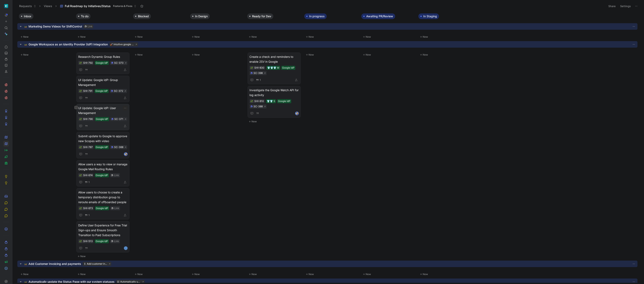 This screenshot has width=644, height=284. What do you see at coordinates (55, 264) in the screenshot?
I see `div: Add Customer Invoicing and payments` at bounding box center [55, 264].